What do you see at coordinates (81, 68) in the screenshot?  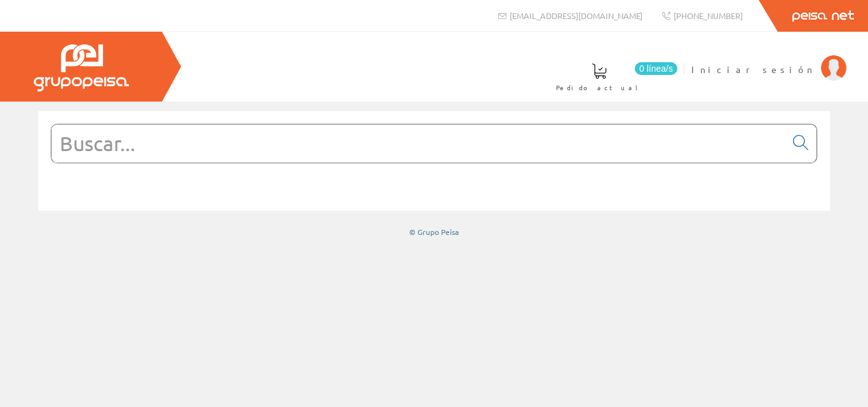 I see `img: Grupo Peisa` at bounding box center [81, 68].